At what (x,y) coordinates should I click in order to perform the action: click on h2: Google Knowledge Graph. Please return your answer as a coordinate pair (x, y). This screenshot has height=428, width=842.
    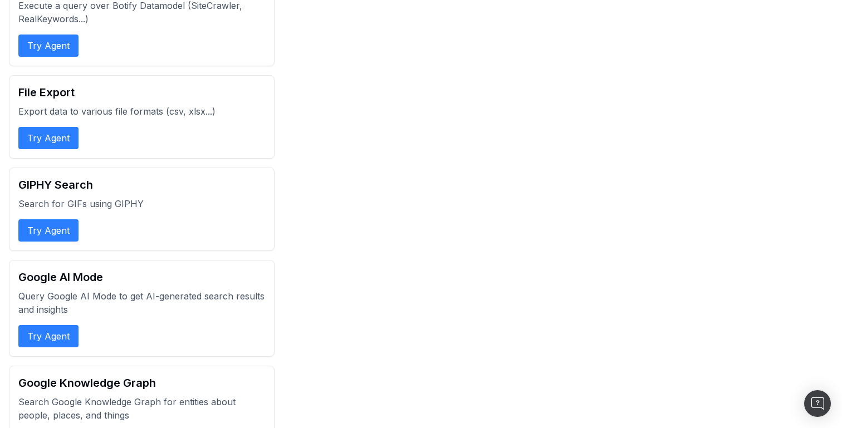
    Looking at the image, I should click on (141, 383).